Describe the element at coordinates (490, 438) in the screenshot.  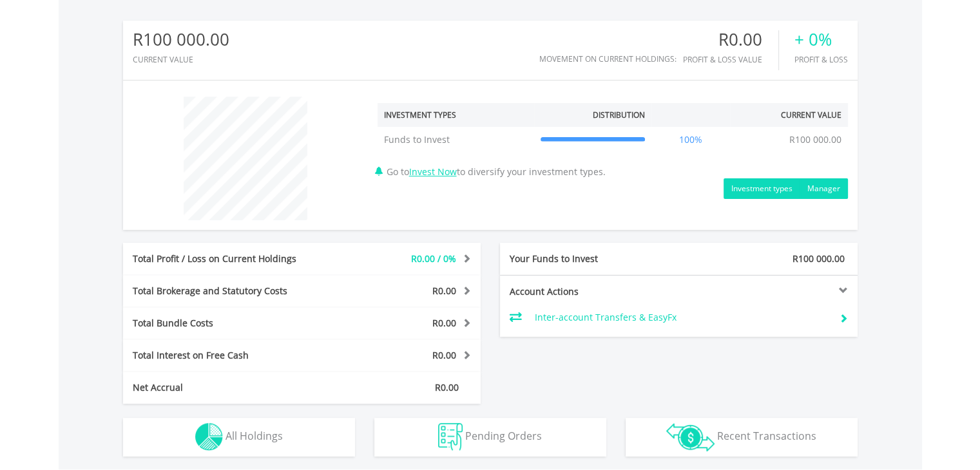
I see `button: Pending Orders` at that location.